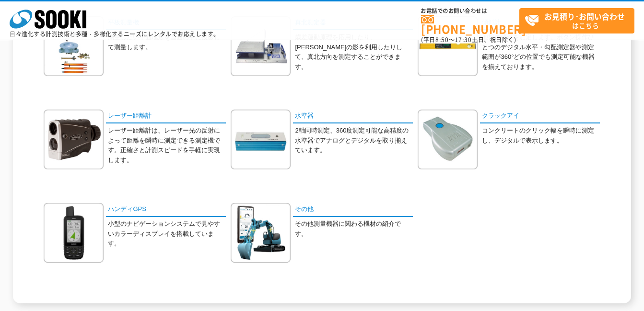 The image size is (644, 311). Describe the element at coordinates (166, 209) in the screenshot. I see `a: ハンディGPS` at that location.